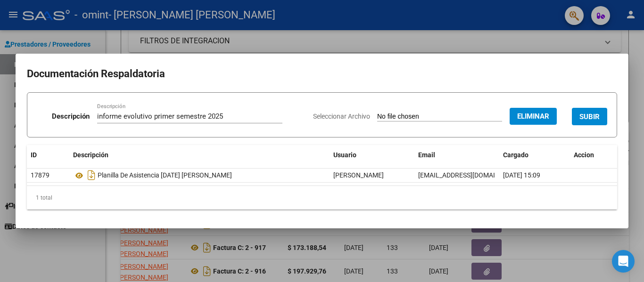 The width and height of the screenshot is (644, 282). I want to click on span: Seleccionar Archivo, so click(341, 116).